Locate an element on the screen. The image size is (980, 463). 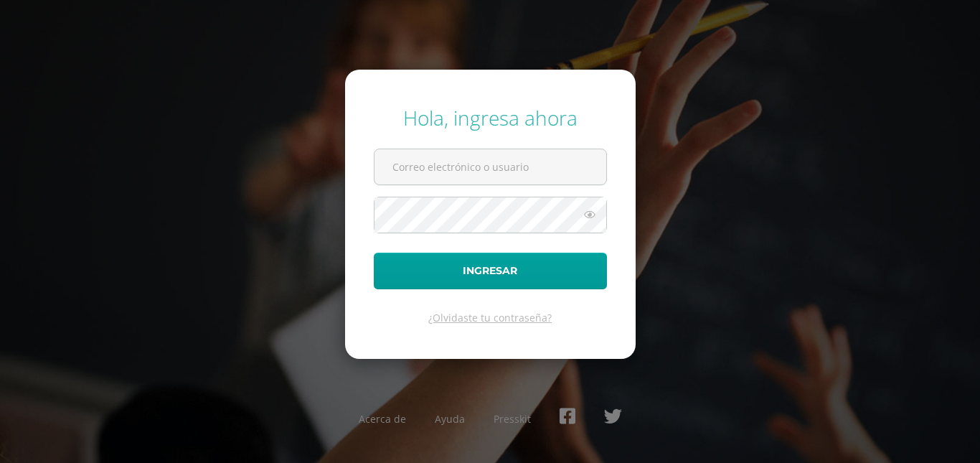
a: Ayuda is located at coordinates (450, 418).